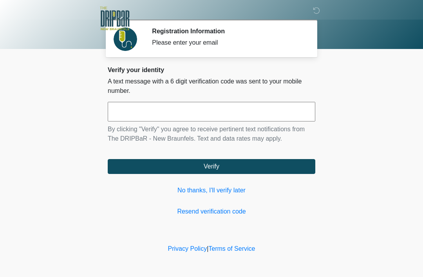 This screenshot has width=423, height=277. Describe the element at coordinates (211, 70) in the screenshot. I see `h2: Verify your identity` at that location.